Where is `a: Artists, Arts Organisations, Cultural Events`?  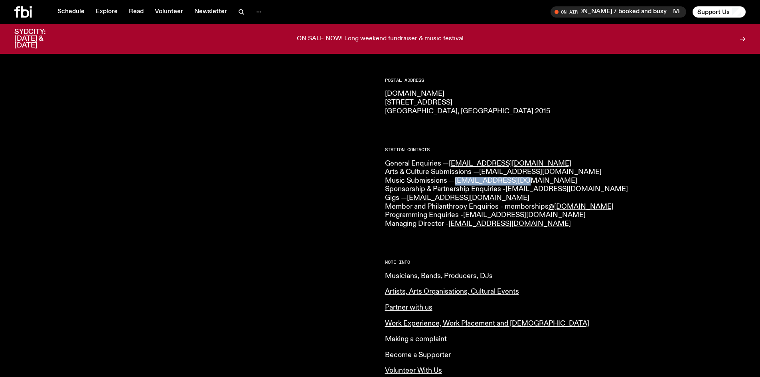
a: Artists, Arts Organisations, Cultural Events is located at coordinates (452, 292).